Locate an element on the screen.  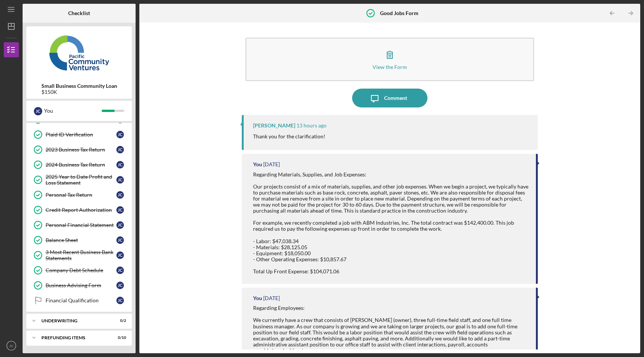
a: Financial QualificationJC is located at coordinates (79, 300).